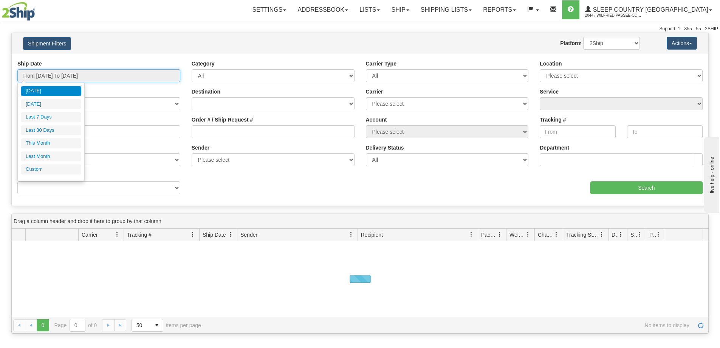 This screenshot has height=348, width=720. I want to click on a: Carrier filter column settings, so click(117, 234).